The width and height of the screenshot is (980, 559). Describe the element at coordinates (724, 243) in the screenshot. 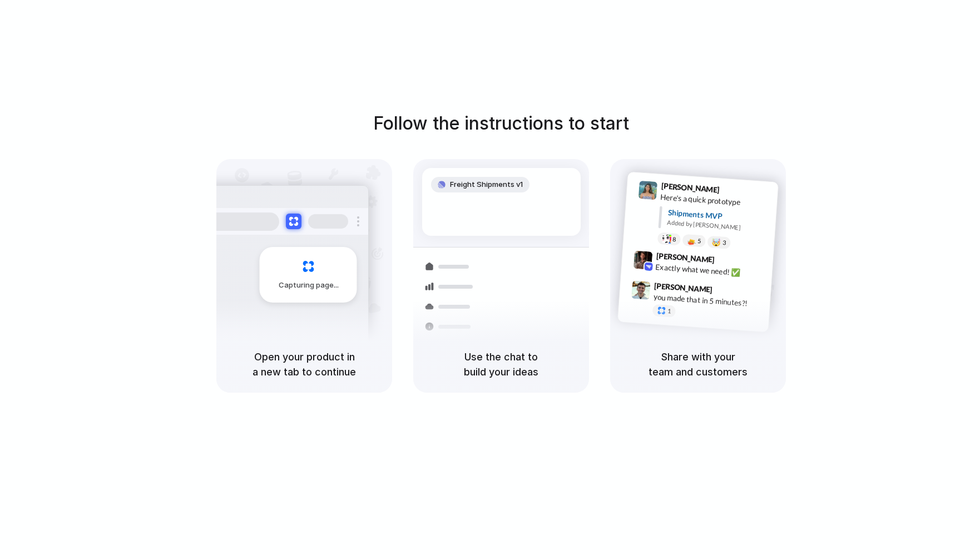

I see `span: 3` at that location.